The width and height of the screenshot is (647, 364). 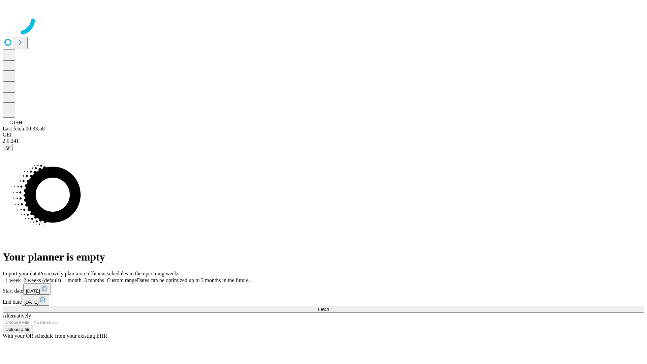 What do you see at coordinates (122, 280) in the screenshot?
I see `span: Custom range` at bounding box center [122, 280].